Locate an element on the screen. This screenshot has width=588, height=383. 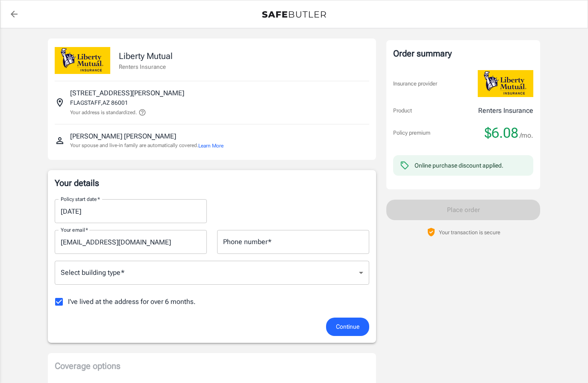
svg: Insured address is located at coordinates (60, 102).